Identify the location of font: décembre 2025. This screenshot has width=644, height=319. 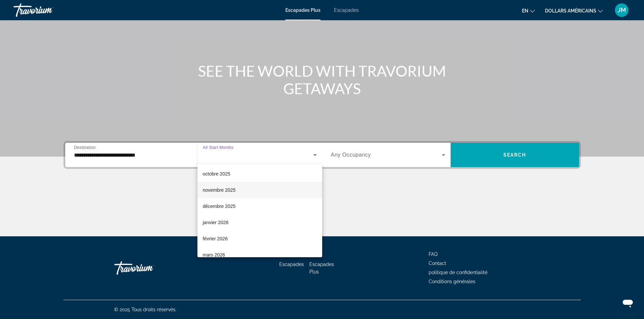
(219, 206).